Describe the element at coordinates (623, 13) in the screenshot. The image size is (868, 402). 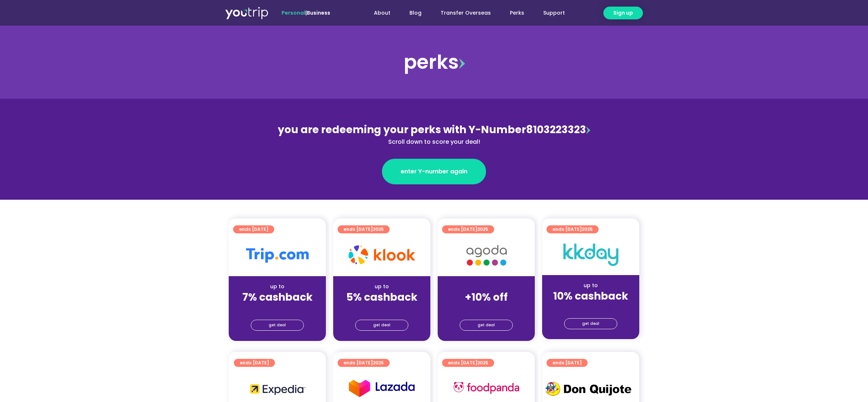
I see `a: Sign up` at that location.